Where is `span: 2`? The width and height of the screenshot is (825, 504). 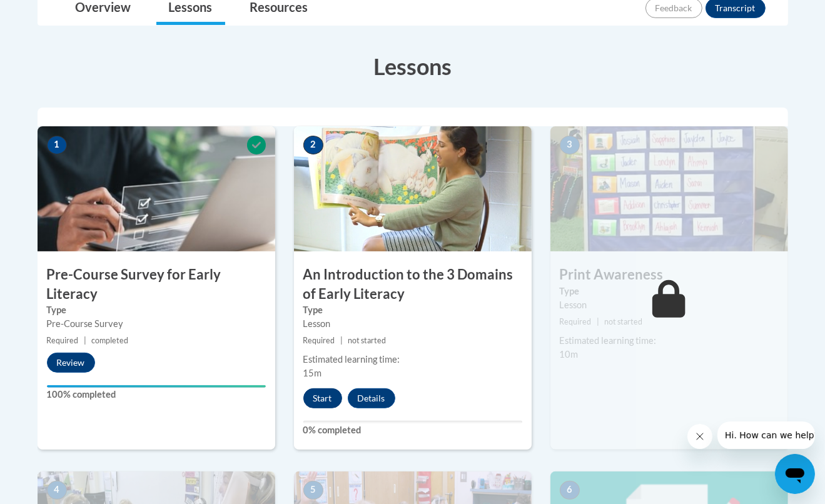
span: 2 is located at coordinates (313, 145).